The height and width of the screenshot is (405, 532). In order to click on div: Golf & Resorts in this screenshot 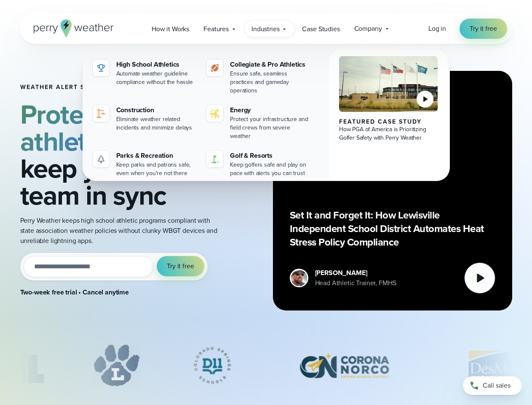, I will do `click(270, 156)`.